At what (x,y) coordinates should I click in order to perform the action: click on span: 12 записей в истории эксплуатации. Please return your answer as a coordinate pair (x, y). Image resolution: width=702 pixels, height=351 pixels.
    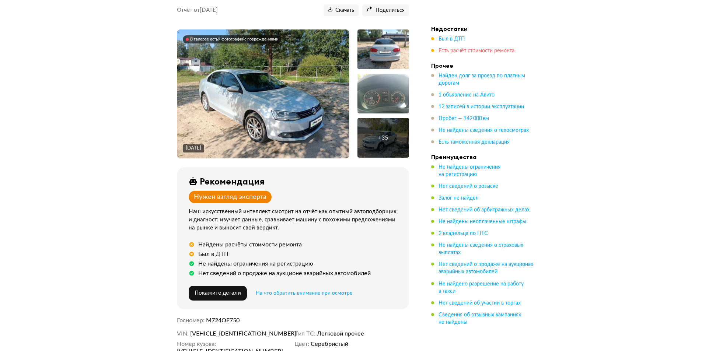
    Looking at the image, I should click on (481, 107).